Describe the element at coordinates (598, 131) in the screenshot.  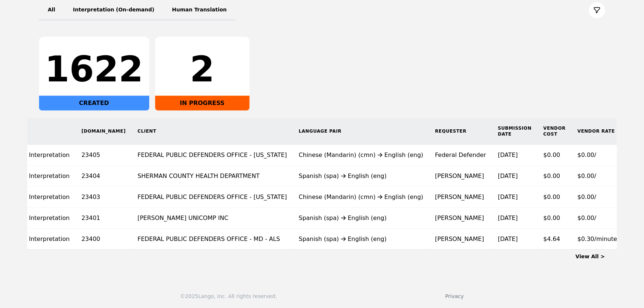
I see `th: Vendor Rate` at that location.